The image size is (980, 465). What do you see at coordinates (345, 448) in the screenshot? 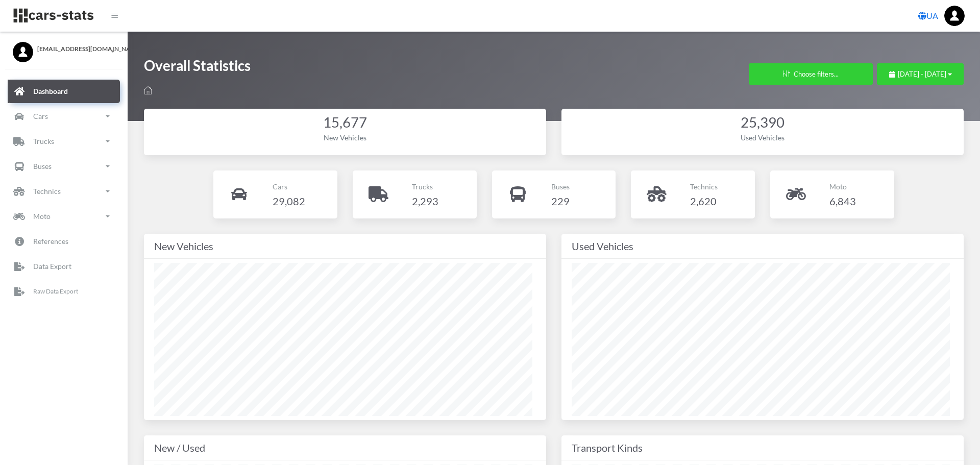
I see `div: New / Used` at bounding box center [345, 448].